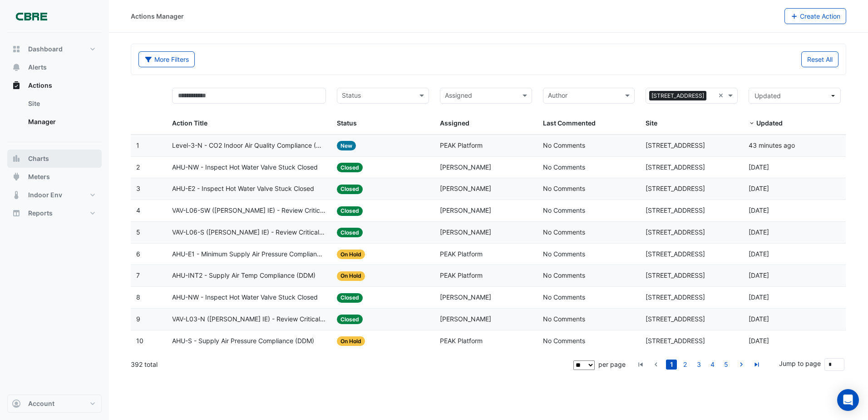 This screenshot has height=420, width=868. Describe the element at coordinates (671, 364) in the screenshot. I see `a: 1` at that location.